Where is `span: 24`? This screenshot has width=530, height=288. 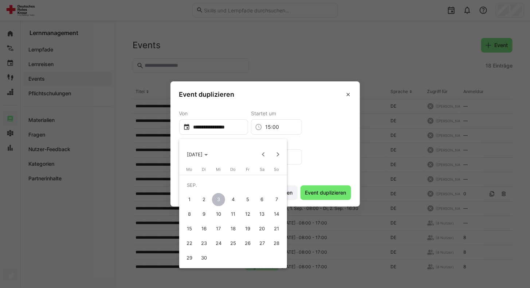
span: 24 is located at coordinates (219, 243).